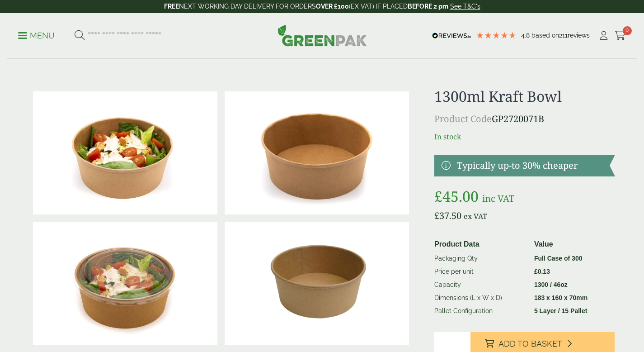 This screenshot has width=644, height=352. What do you see at coordinates (171, 7) in the screenshot?
I see `strong: FREE` at bounding box center [171, 7].